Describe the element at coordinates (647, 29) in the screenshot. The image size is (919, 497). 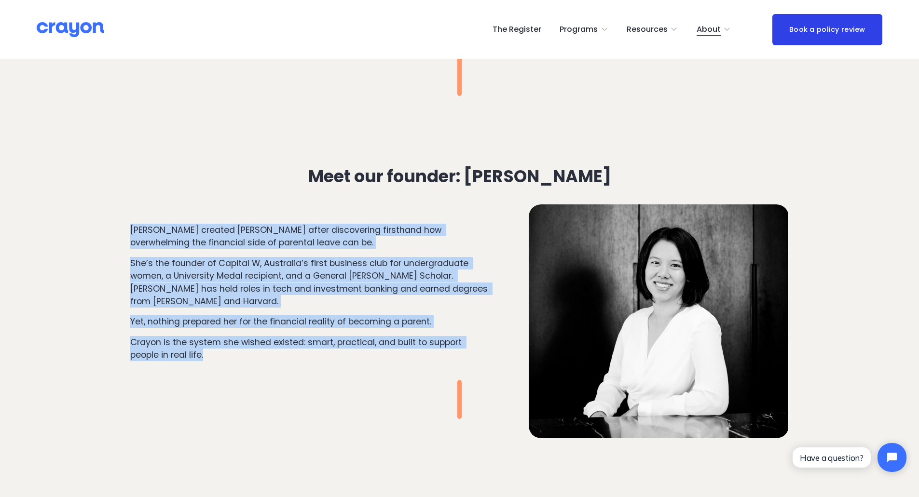
I see `span: Resources` at that location.